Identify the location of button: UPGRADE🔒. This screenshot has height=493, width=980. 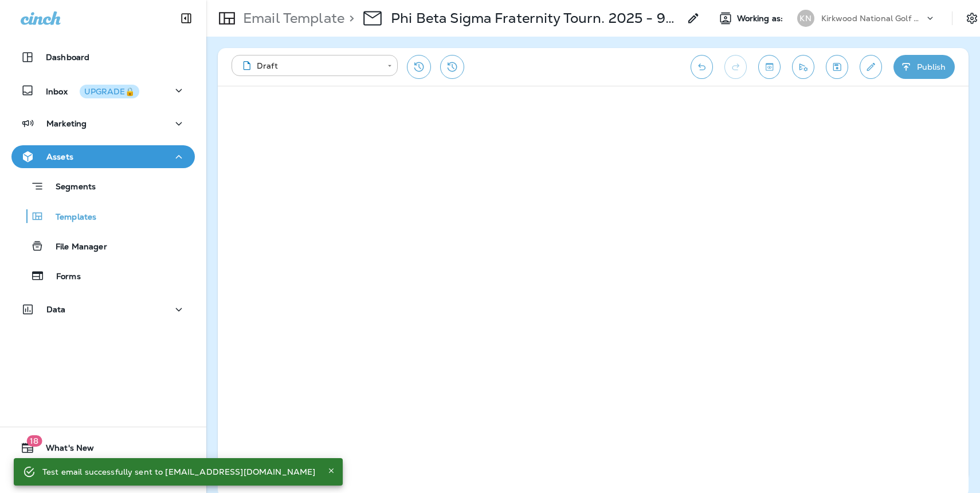
(110, 91).